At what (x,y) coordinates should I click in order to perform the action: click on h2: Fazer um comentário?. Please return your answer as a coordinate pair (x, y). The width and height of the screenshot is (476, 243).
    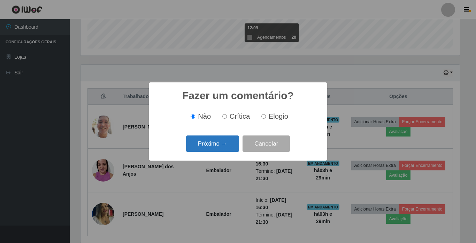
    Looking at the image, I should click on (238, 96).